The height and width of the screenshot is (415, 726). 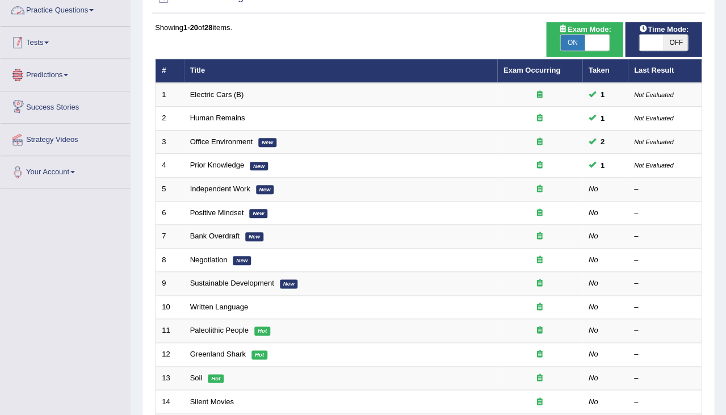 What do you see at coordinates (217, 118) in the screenshot?
I see `a: Human Remains` at bounding box center [217, 118].